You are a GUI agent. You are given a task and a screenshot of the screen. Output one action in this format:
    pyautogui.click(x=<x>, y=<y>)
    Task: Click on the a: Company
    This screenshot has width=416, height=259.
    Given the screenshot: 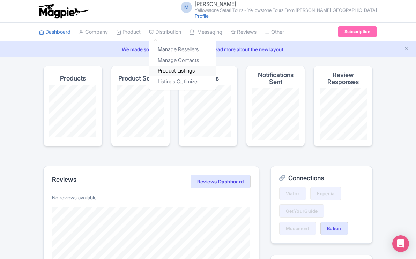 What is the action you would take?
    pyautogui.click(x=93, y=32)
    